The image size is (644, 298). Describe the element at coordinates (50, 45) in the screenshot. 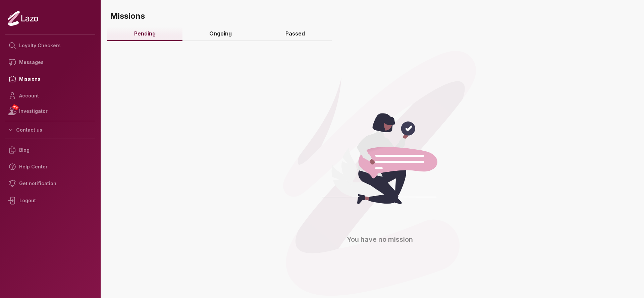

I see `a: Loyalty Checkers` at that location.